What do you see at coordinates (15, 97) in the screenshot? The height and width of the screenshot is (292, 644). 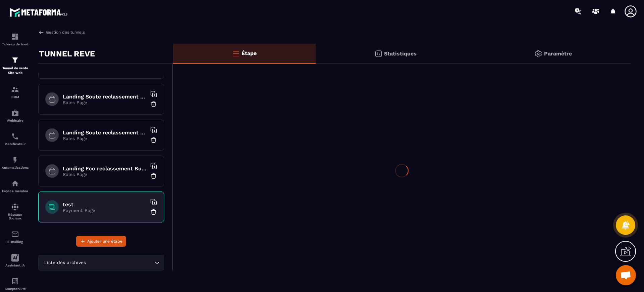 I see `p: CRM` at bounding box center [15, 97].